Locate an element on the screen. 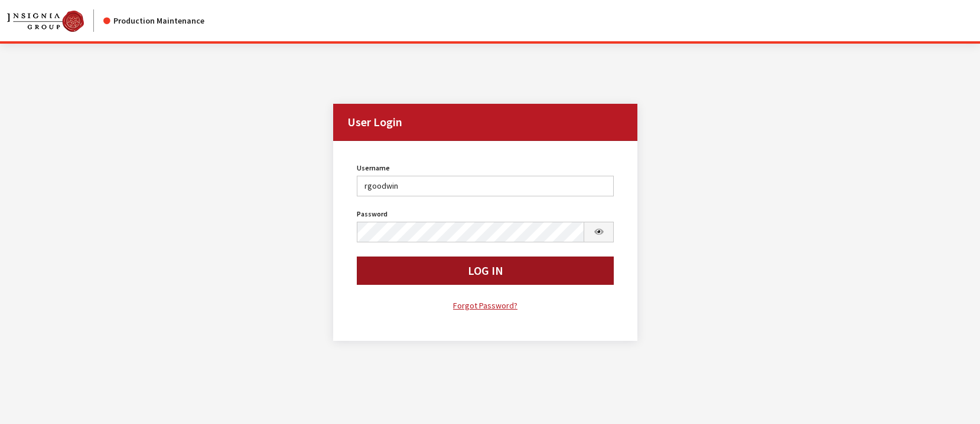  a: Forgot Password? is located at coordinates (486, 306).